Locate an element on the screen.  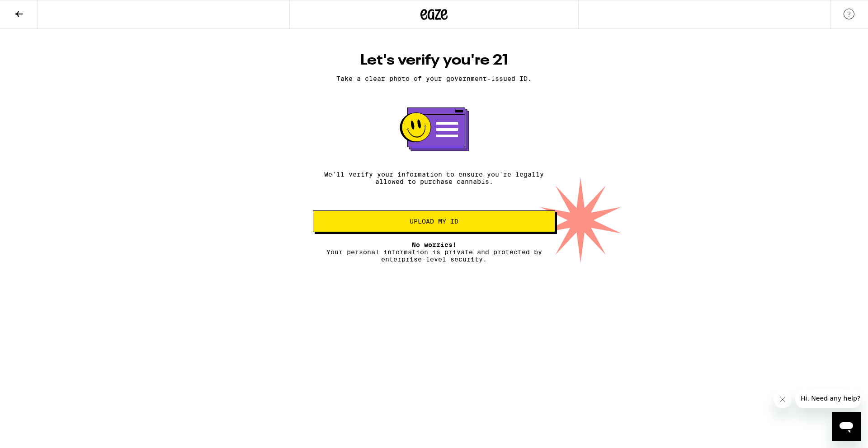
span: Hi. Need any help? is located at coordinates (35, 10).